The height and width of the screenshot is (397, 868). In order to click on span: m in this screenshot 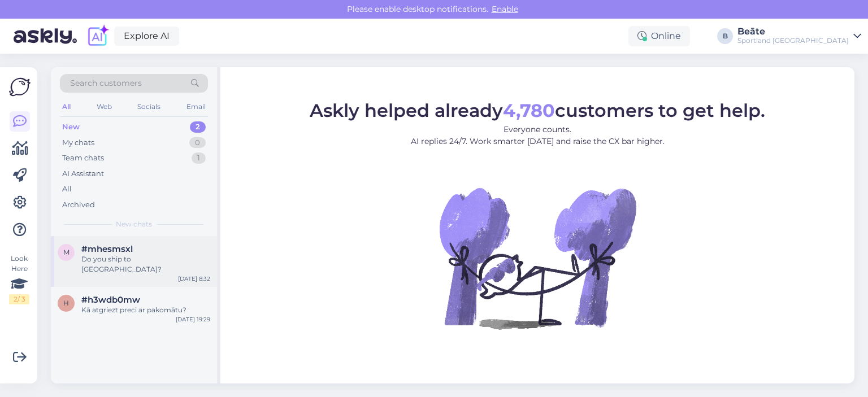, I will do `click(66, 252)`.